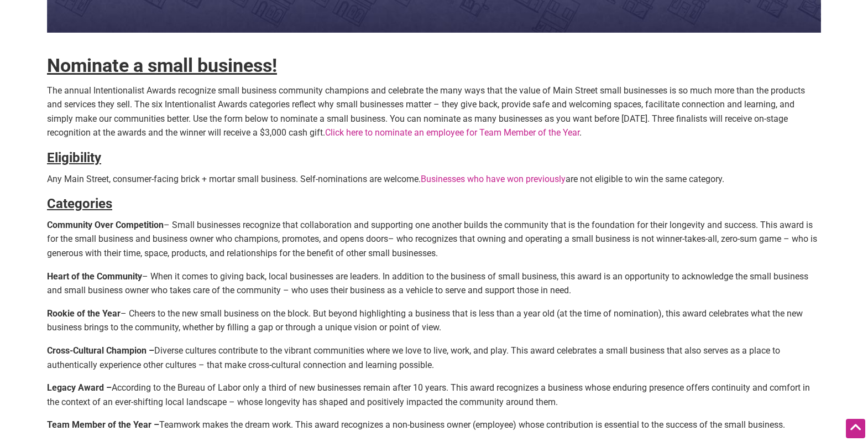 The height and width of the screenshot is (441, 868). I want to click on strong: Nominate a small business!, so click(162, 65).